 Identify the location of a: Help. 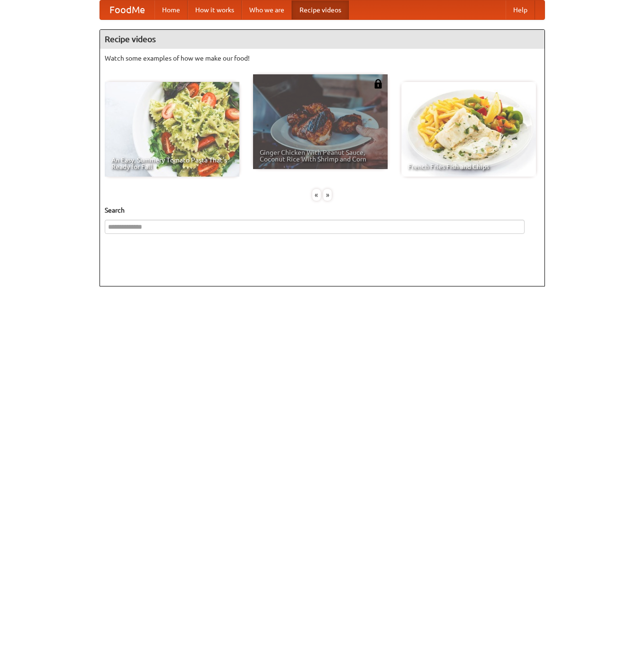
(520, 10).